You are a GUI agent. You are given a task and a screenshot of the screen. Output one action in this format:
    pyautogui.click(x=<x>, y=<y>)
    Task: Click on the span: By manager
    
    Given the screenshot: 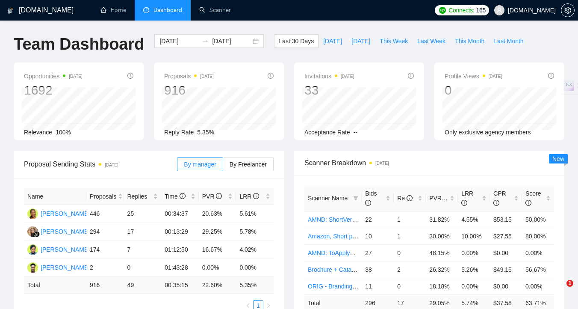 What is the action you would take?
    pyautogui.click(x=200, y=164)
    